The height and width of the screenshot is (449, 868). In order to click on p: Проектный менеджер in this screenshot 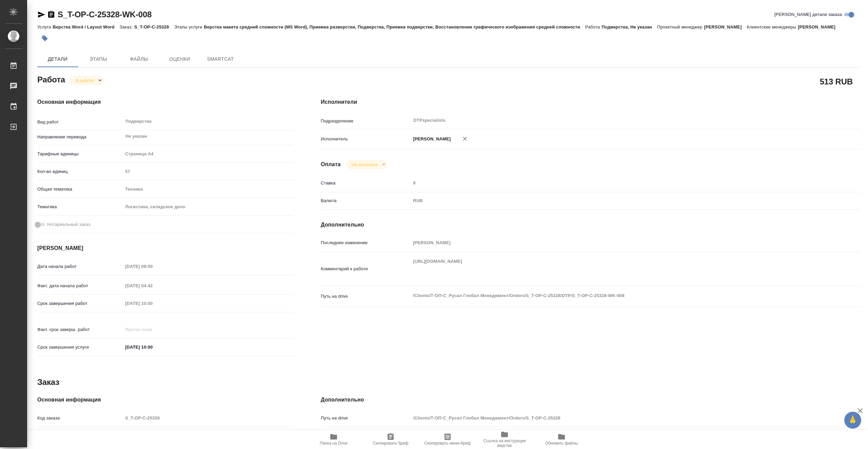, I will do `click(681, 27)`.